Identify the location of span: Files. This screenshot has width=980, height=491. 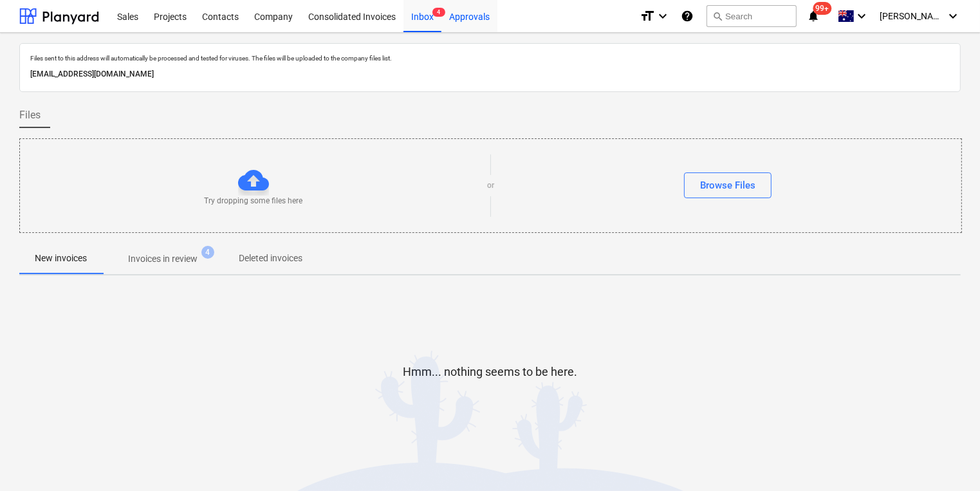
(29, 115).